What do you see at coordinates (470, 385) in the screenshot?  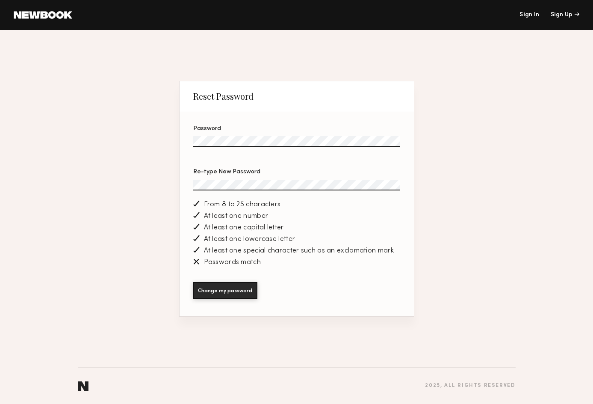 I see `div: 2025 , all rights reserved` at bounding box center [470, 385].